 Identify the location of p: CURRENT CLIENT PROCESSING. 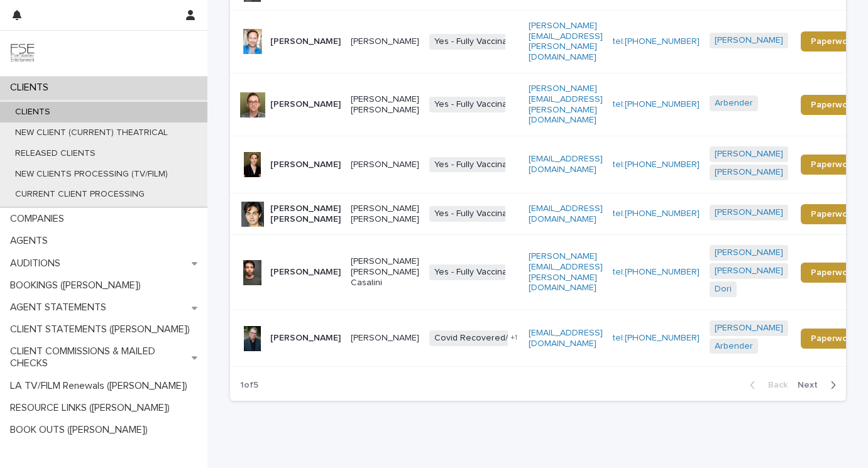
(80, 194).